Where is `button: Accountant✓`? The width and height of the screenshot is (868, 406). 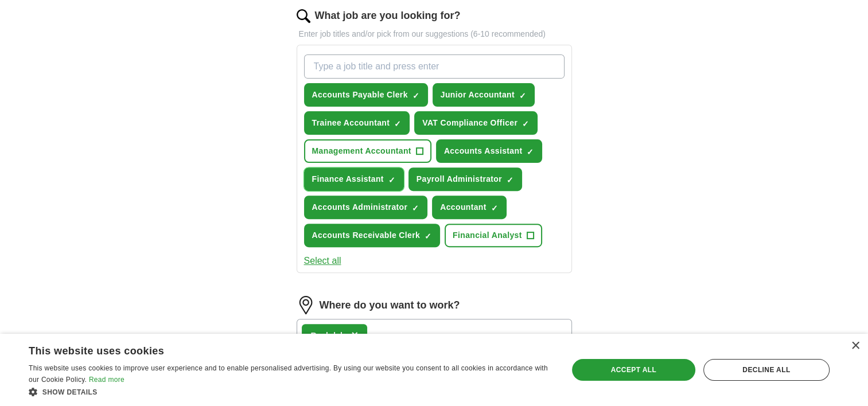
button: Accountant✓ is located at coordinates (469, 207).